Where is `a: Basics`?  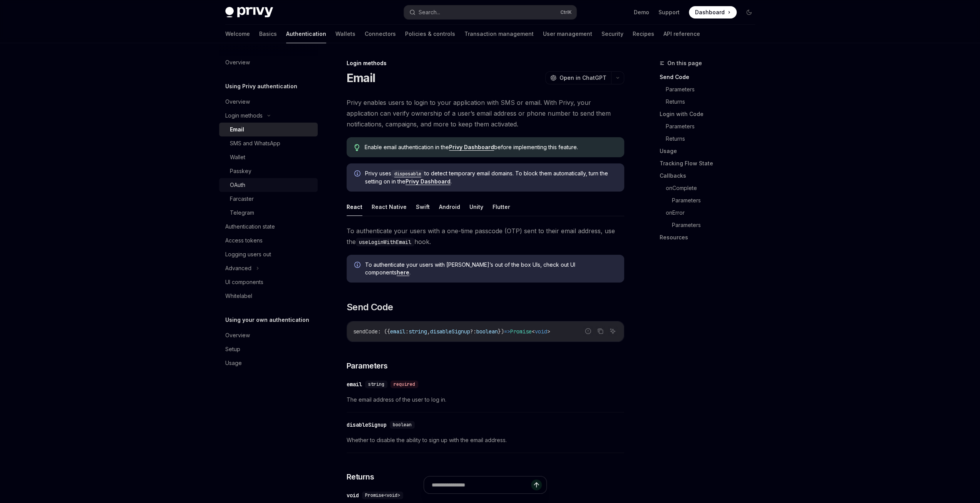
a: Basics is located at coordinates (268, 34).